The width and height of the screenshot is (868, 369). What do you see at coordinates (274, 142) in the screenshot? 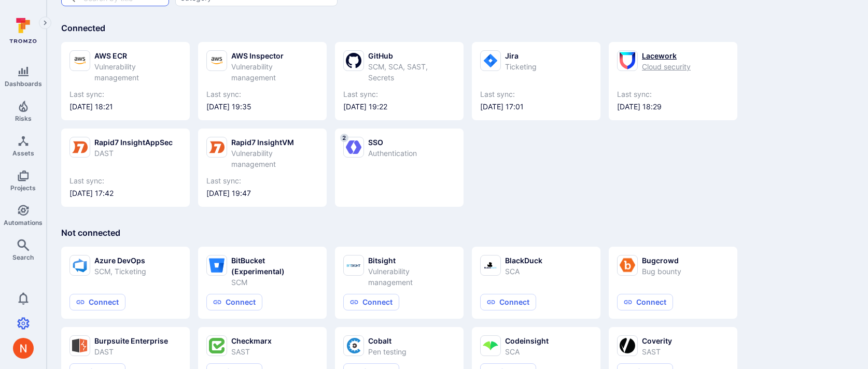
I see `div: Rapid7 InsightVM` at bounding box center [274, 142].